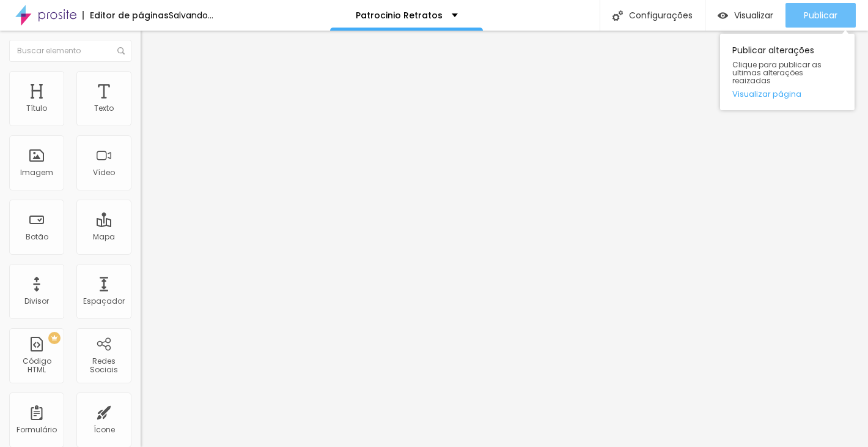 The image size is (868, 447). Describe the element at coordinates (399, 15) in the screenshot. I see `p: Patrocinio Retratos` at that location.